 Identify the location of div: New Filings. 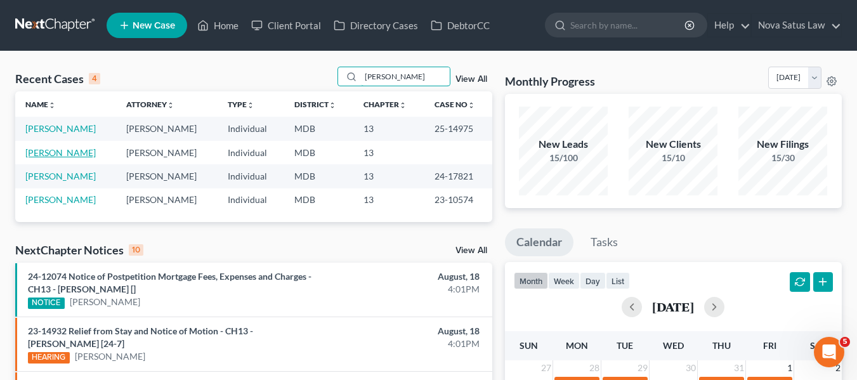
(783, 144).